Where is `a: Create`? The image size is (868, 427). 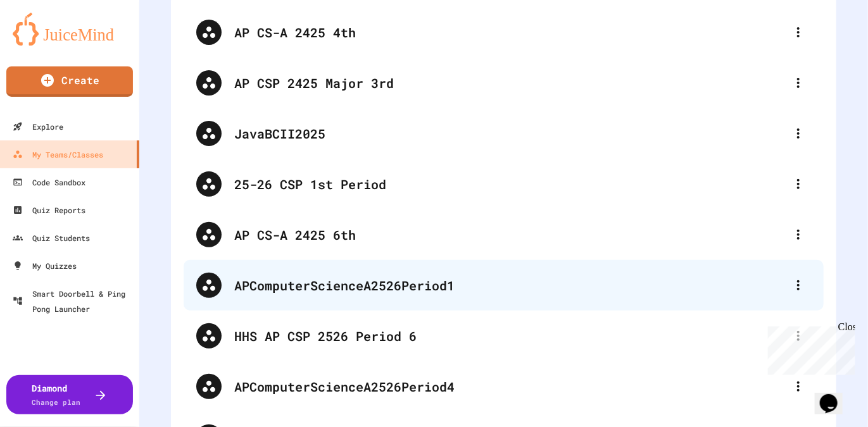
a: Create is located at coordinates (69, 81).